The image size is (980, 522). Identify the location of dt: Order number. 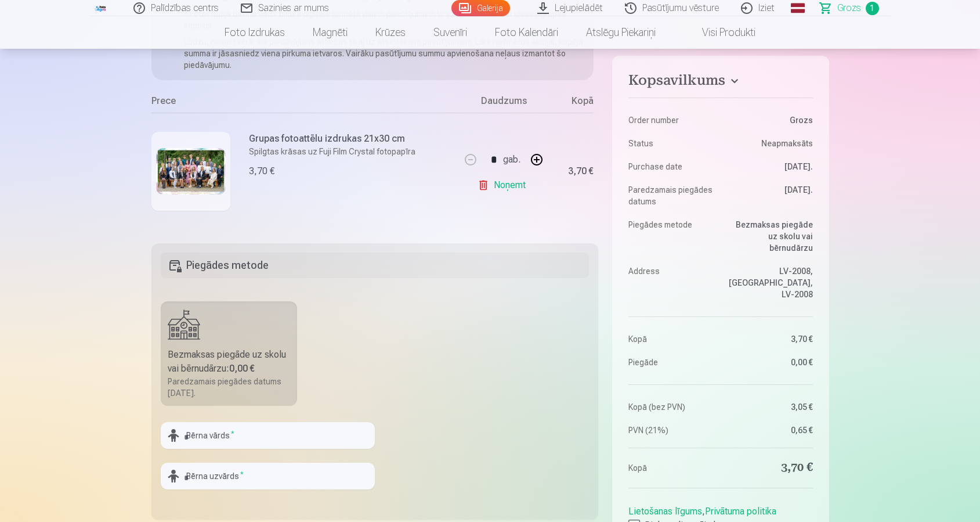
(671, 120).